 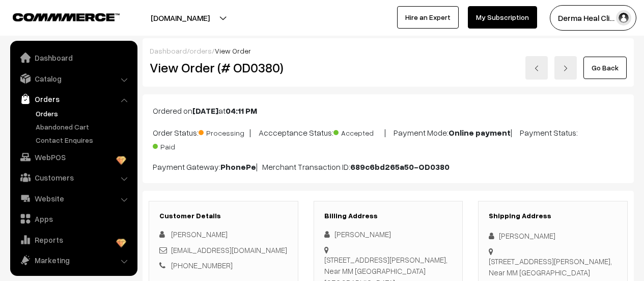 I want to click on a: Catalog, so click(x=73, y=78).